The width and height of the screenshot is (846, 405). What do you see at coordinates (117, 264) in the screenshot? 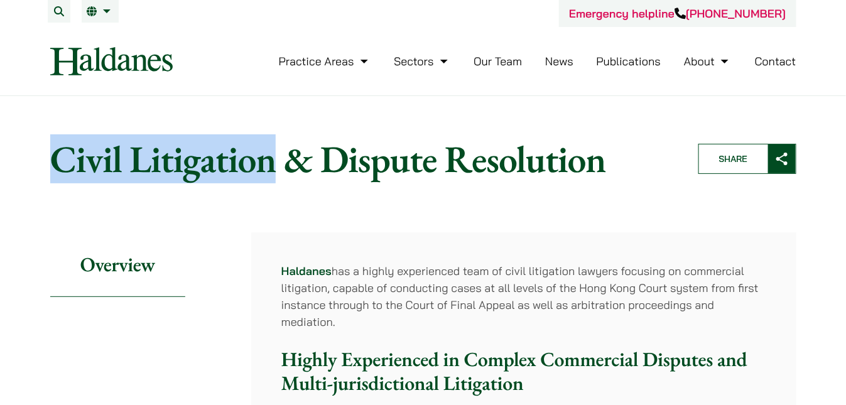
I see `h2: Overview` at bounding box center [117, 264].